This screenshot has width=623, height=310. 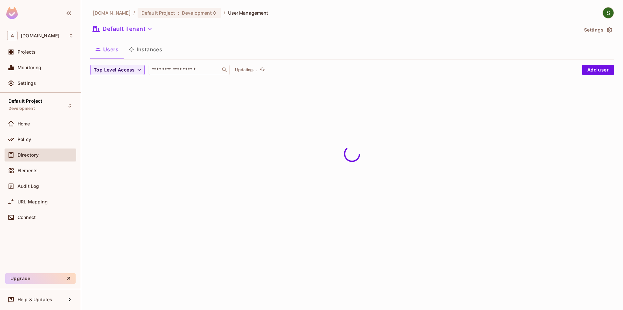 I want to click on span: Monitoring, so click(x=30, y=68).